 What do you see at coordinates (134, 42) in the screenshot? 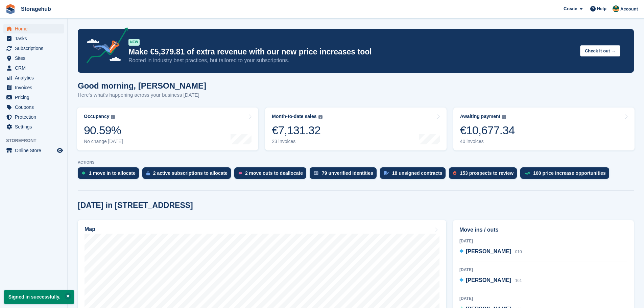
I see `div: NEW` at bounding box center [134, 42].